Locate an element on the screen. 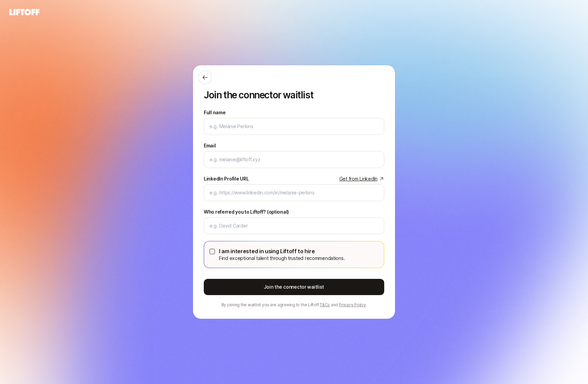  label: Who referred you to Liftoff? (optional) is located at coordinates (247, 212).